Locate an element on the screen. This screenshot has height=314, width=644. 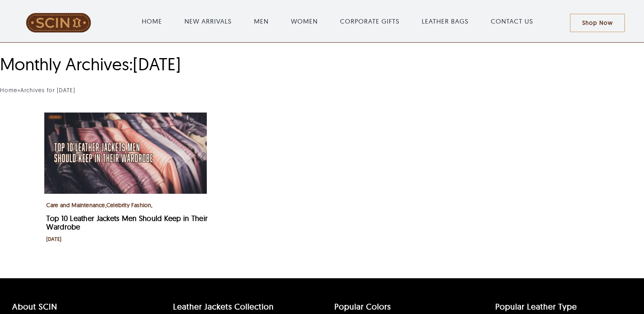
span: HOME is located at coordinates (152, 21).